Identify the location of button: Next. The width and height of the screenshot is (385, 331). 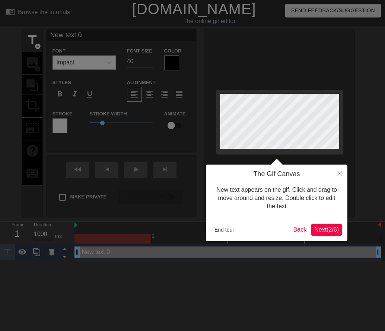
(326, 230).